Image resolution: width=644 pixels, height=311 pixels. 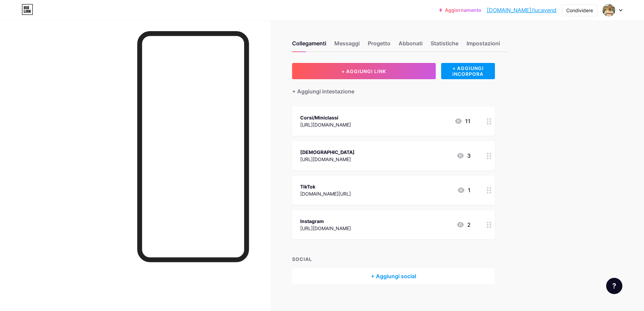 What do you see at coordinates (364, 71) in the screenshot?
I see `button: + AGGIUNGI LINK` at bounding box center [364, 71].